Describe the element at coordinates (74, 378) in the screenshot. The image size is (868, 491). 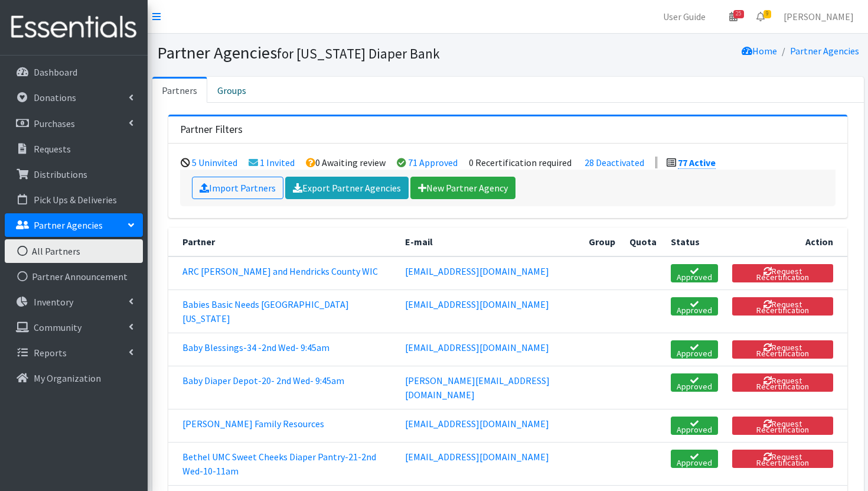
I see `a: My Organization` at that location.